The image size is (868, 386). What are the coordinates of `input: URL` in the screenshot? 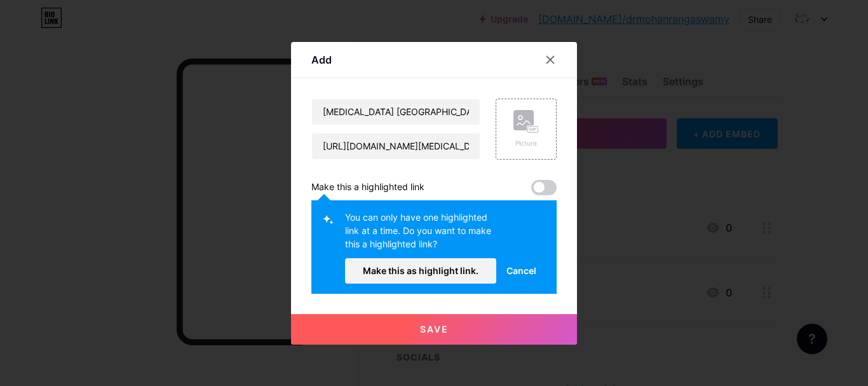 It's located at (396, 146).